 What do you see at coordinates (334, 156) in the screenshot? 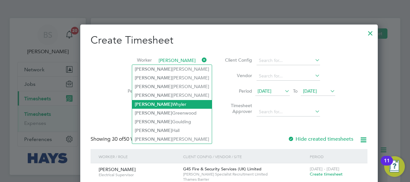
I see `div: Period` at bounding box center [334, 156].